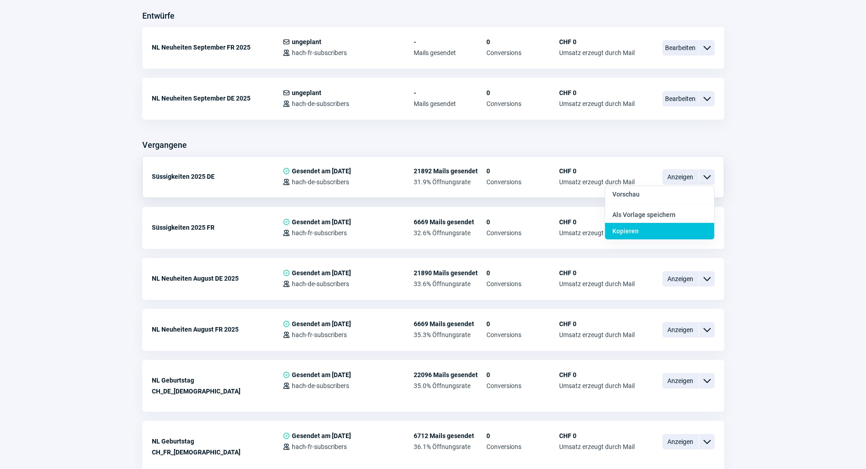  What do you see at coordinates (450, 233) in the screenshot?
I see `span: 32.6% Öffnungsrate` at bounding box center [450, 233].